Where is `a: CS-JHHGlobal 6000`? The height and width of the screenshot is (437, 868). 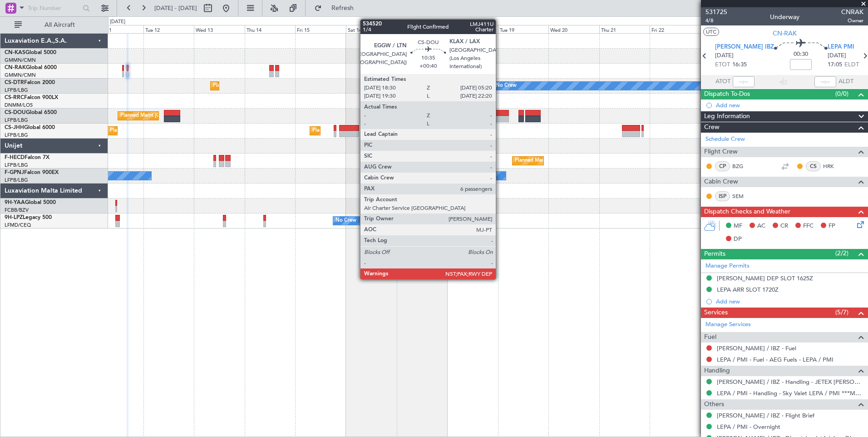
a: CS-JHHGlobal 6000 is located at coordinates (29, 127).